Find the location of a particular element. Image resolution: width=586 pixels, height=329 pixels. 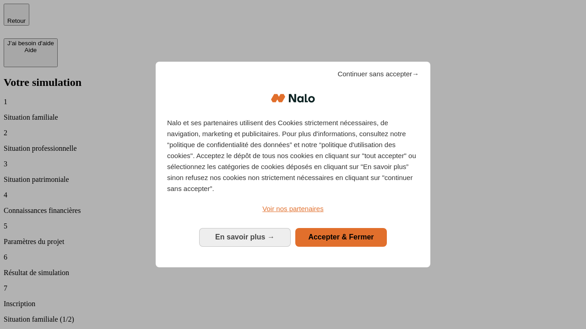

p: Nalo et ses partenaires utilisent des Cookies strictement nécessaires, de navigation, marketing e... is located at coordinates (293, 156).